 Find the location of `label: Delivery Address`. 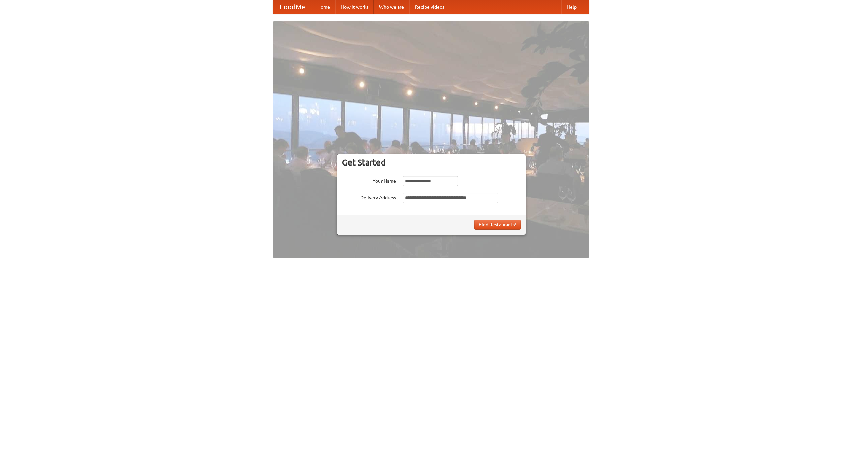

label: Delivery Address is located at coordinates (369, 197).